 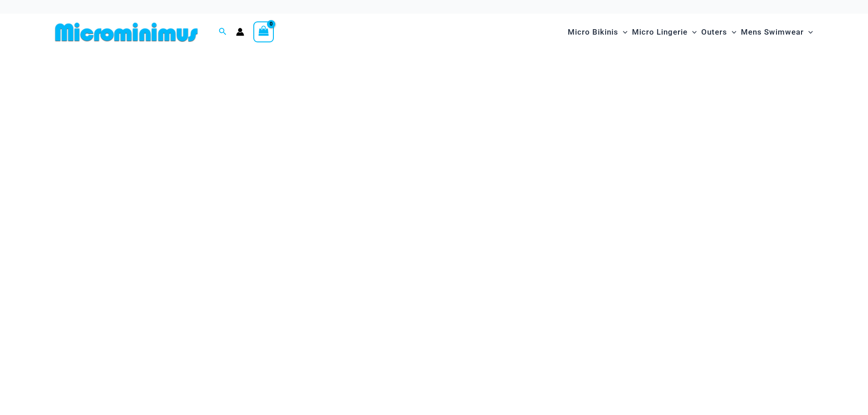 What do you see at coordinates (659, 32) in the screenshot?
I see `span: Micro Lingerie` at bounding box center [659, 32].